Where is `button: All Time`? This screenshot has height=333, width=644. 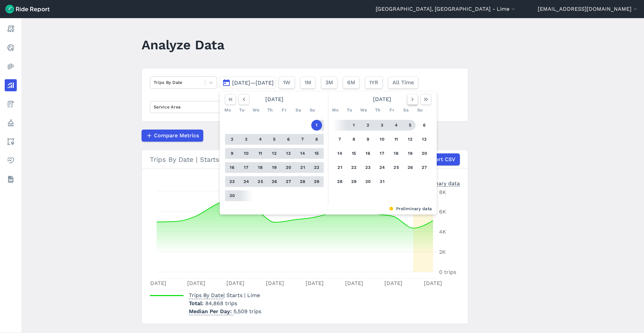
button: All Time is located at coordinates (403, 83).